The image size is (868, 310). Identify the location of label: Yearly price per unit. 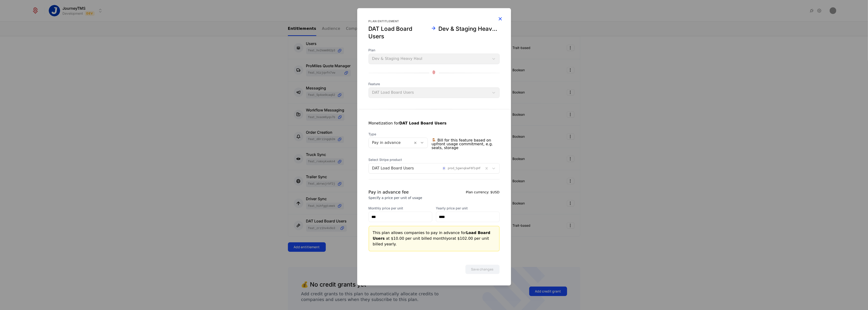
(467, 208).